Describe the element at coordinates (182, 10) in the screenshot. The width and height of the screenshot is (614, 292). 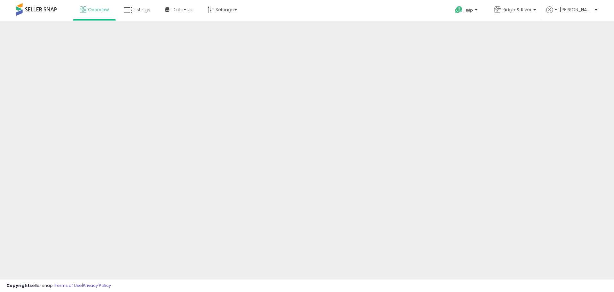
I see `span: DataHub` at that location.